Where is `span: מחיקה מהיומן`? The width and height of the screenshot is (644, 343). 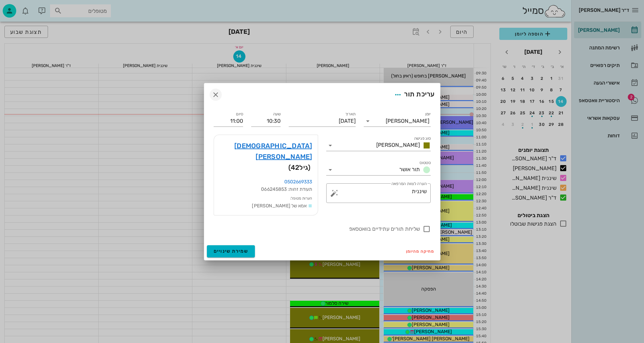 span: מחיקה מהיומן is located at coordinates (420, 251).